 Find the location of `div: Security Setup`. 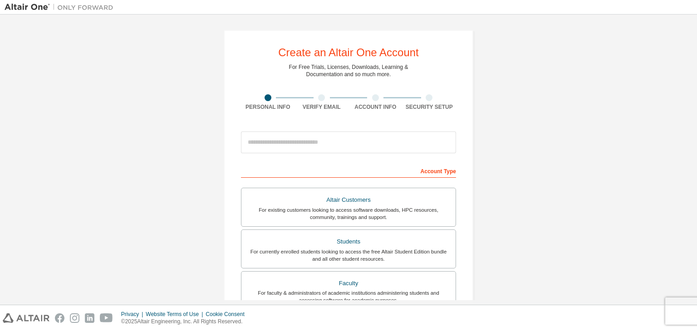

div: Security Setup is located at coordinates (430, 107).